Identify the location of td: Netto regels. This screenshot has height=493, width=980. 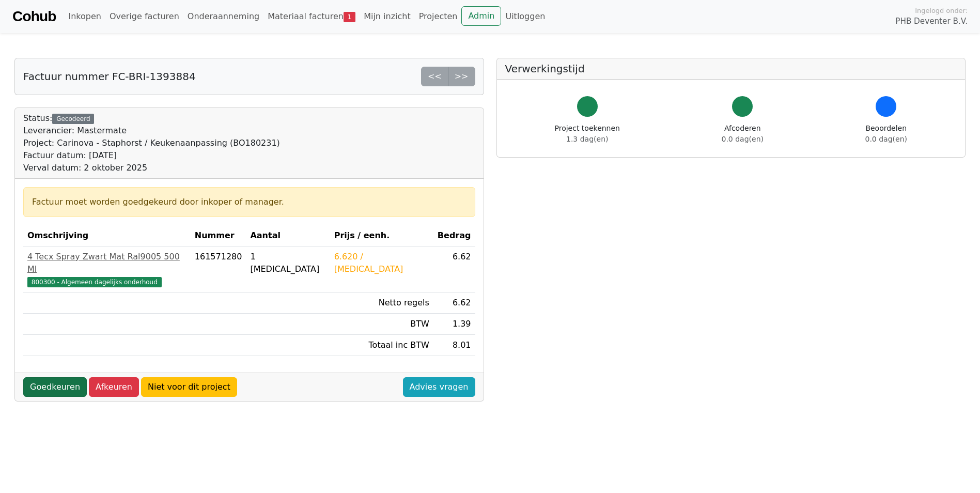
(382, 303).